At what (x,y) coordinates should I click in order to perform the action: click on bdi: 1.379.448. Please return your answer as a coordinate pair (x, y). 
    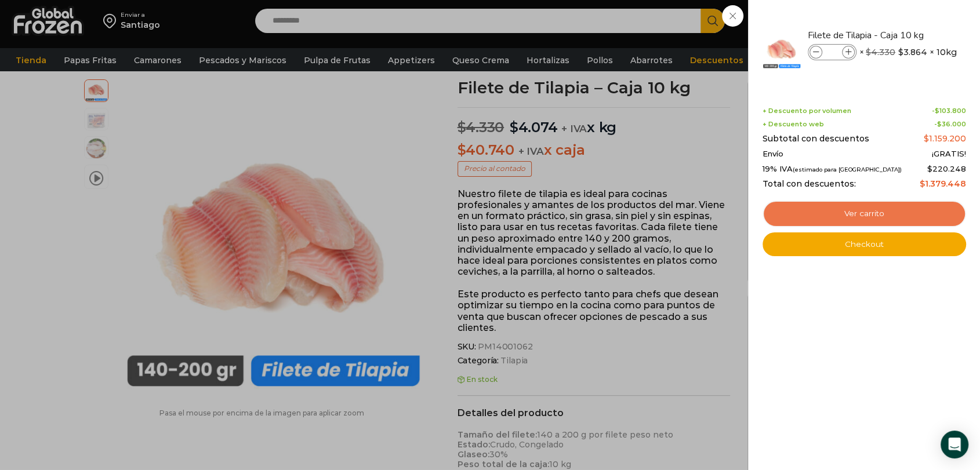
    Looking at the image, I should click on (942, 184).